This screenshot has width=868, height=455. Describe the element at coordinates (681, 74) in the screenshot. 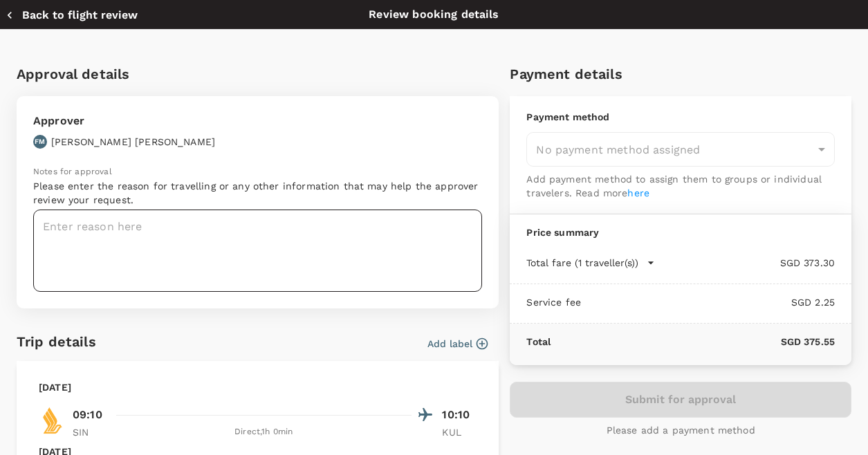

I see `h6: Payment details` at that location.